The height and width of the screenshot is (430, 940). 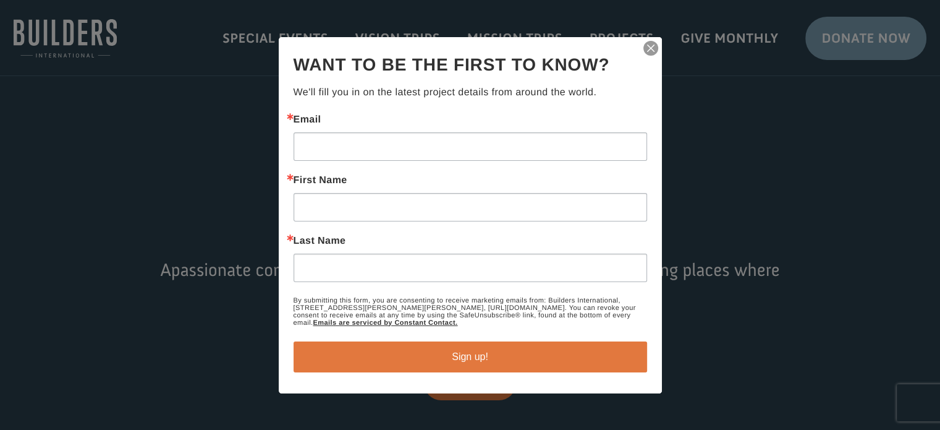 I want to click on button: Sign up!, so click(x=471, y=357).